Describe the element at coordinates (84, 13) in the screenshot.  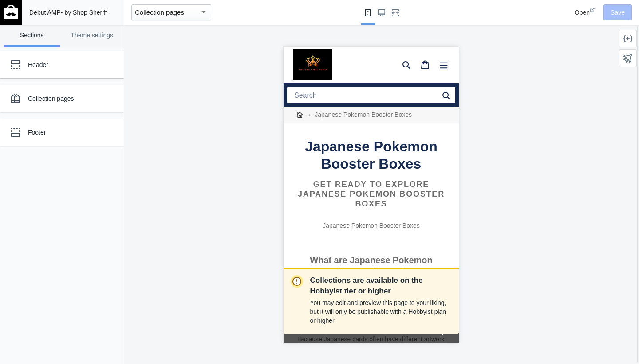
I see `span: - by Shop Sheriff` at that location.